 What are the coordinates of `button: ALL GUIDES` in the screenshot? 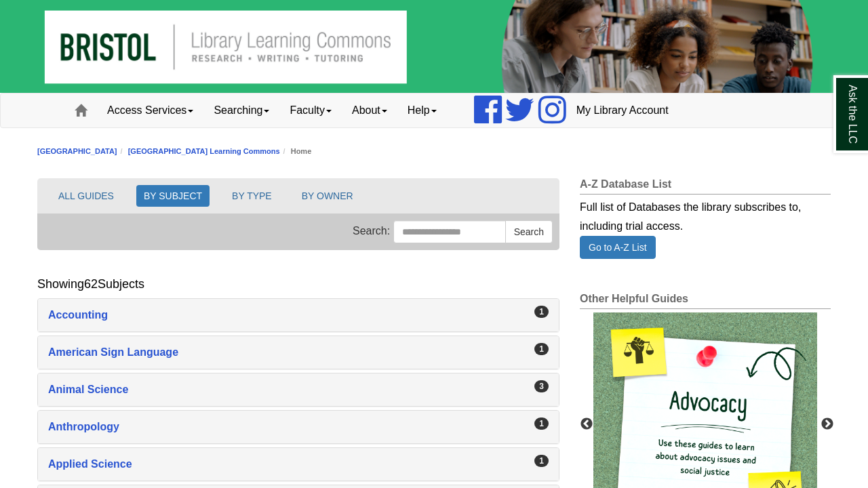 It's located at (86, 196).